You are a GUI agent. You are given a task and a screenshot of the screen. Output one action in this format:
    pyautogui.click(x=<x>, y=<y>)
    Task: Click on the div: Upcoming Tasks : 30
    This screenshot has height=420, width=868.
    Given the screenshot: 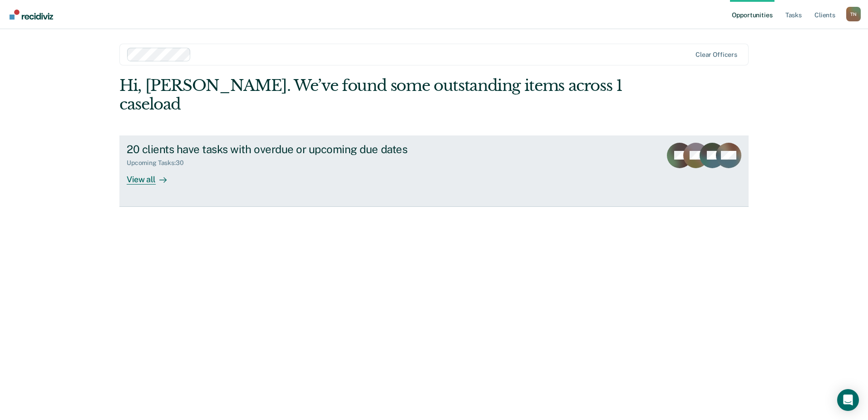 What is the action you would take?
    pyautogui.click(x=159, y=163)
    